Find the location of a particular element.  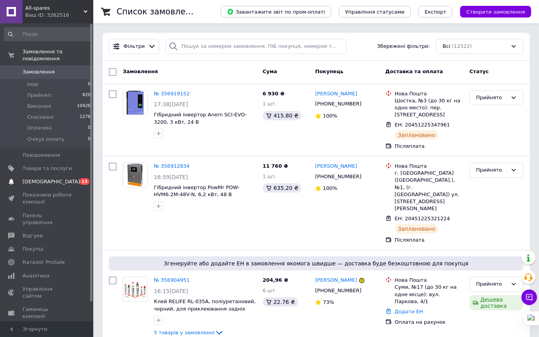

span: Експорт is located at coordinates (436, 12).